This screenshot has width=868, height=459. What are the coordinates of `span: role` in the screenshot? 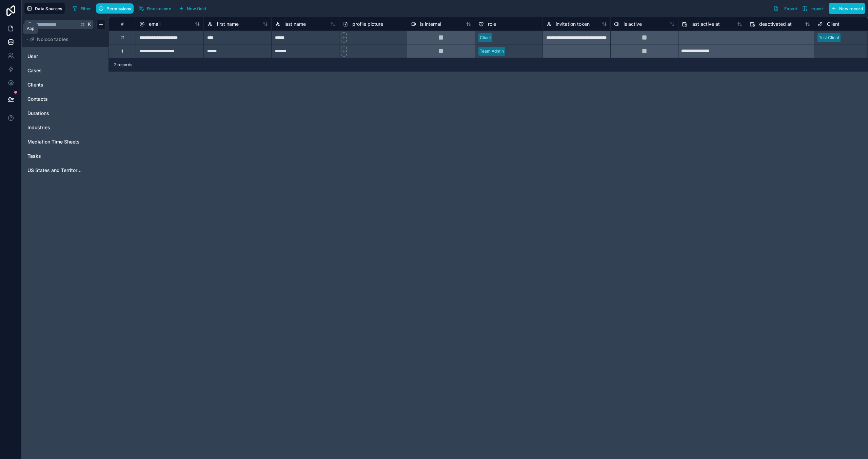 It's located at (492, 24).